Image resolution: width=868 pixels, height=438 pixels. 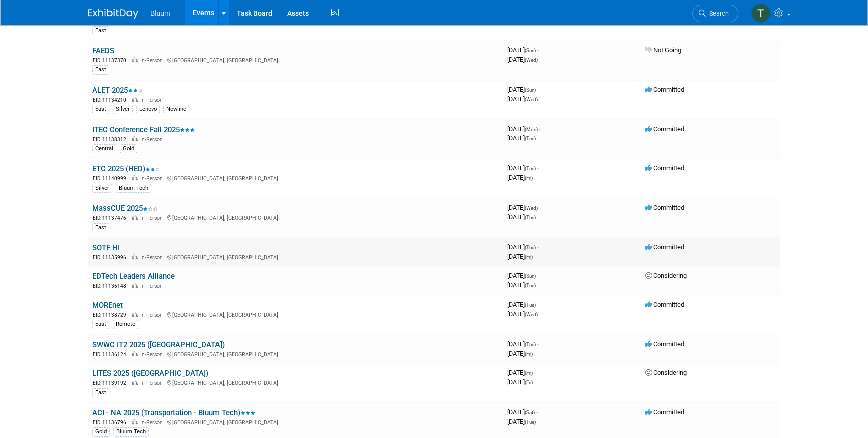 What do you see at coordinates (103, 51) in the screenshot?
I see `a: FAEDS` at bounding box center [103, 51].